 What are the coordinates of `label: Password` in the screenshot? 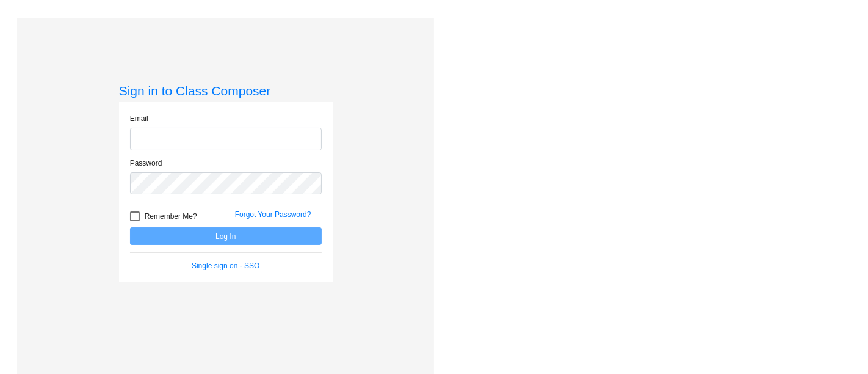 It's located at (145, 163).